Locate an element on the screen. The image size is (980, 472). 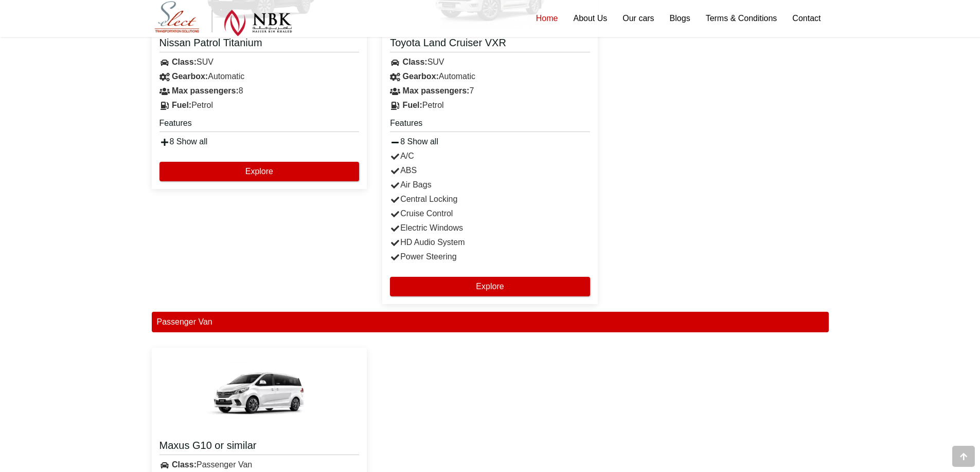
img: Select Rent a Car is located at coordinates (223, 18).